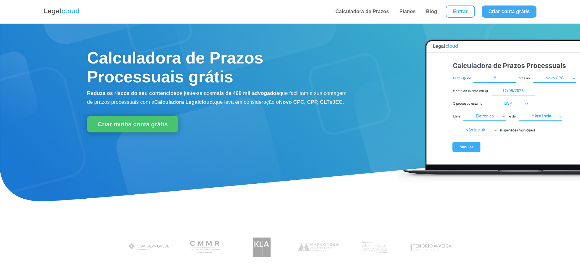 This screenshot has width=580, height=278. What do you see at coordinates (375, 247) in the screenshot?
I see `img: Profissionais do escritório Melo e Isaac Advogados utilizam a Legalcloud` at bounding box center [375, 247].